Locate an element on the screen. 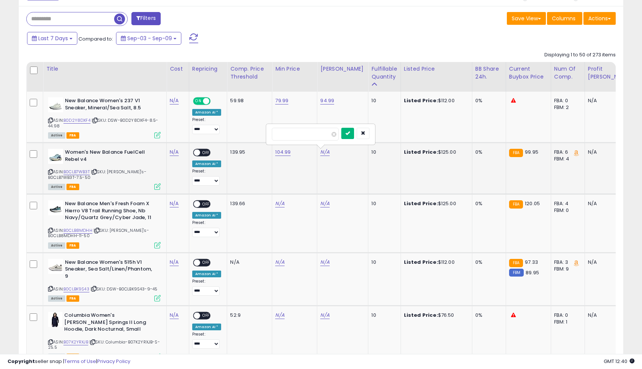  div: 139.66 is located at coordinates (248, 203).